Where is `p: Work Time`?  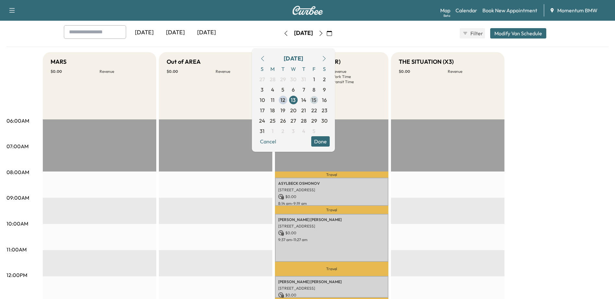 p: Work Time is located at coordinates (356, 77).